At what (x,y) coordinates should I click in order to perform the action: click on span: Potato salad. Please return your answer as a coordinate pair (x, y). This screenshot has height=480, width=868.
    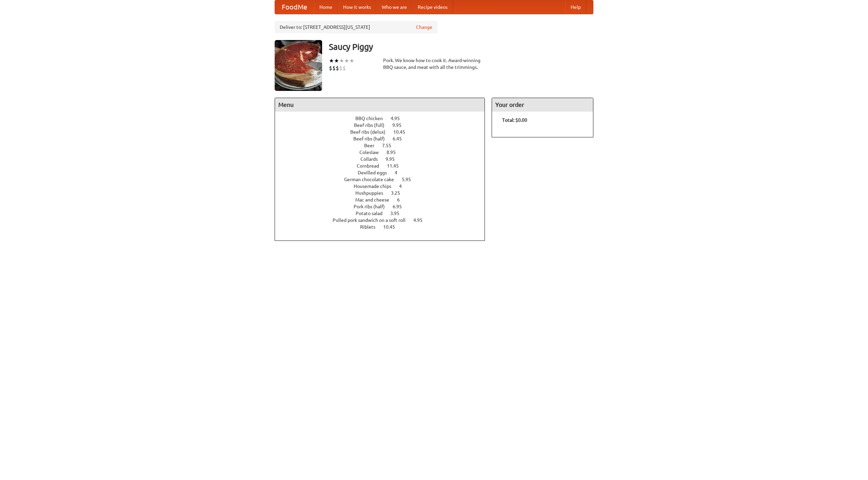
    Looking at the image, I should click on (373, 213).